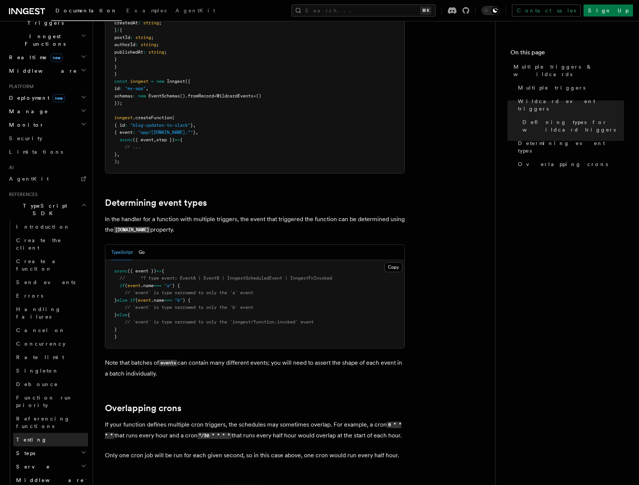 This screenshot has width=639, height=485. Describe the element at coordinates (255, 456) in the screenshot. I see `p: Only one cron job will be run for each given second, so in this case above, one cron would run ev...` at that location.